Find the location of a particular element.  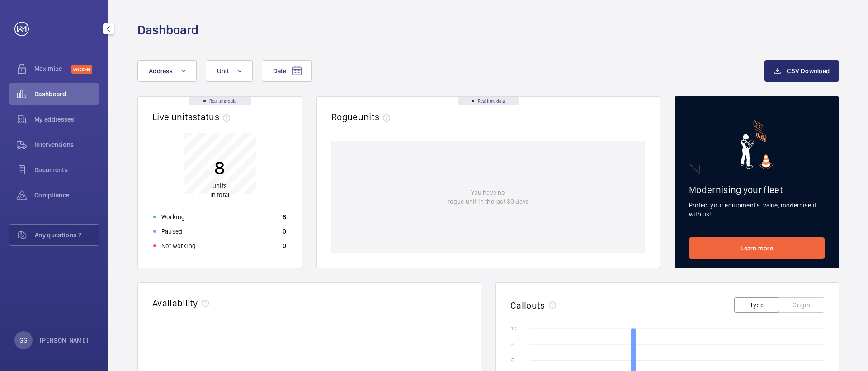

text: 8 is located at coordinates (513, 345).